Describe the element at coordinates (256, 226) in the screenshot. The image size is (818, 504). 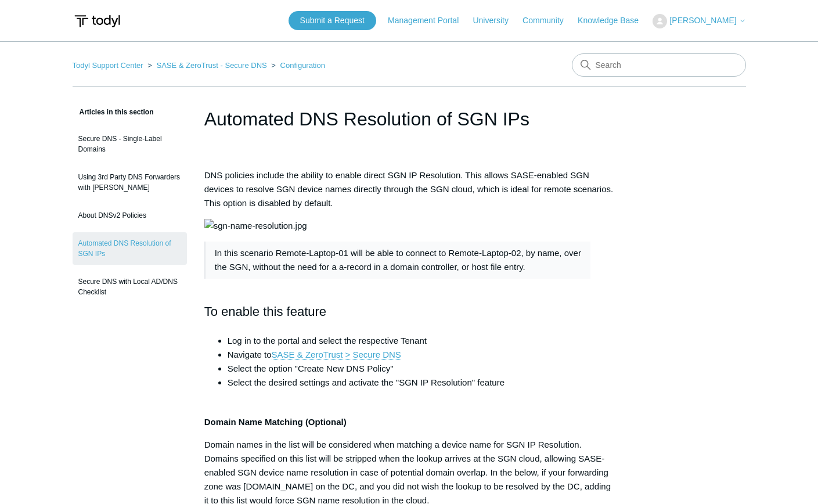
I see `img: sgn-name-resolution.jpg` at that location.